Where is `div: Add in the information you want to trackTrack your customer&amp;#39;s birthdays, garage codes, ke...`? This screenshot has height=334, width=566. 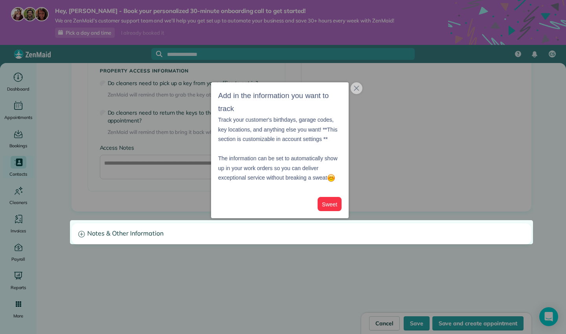
div: Add in the information you want to trackTrack your customer&amp;#39;s birthdays, garage codes, ke... is located at coordinates (280, 150).